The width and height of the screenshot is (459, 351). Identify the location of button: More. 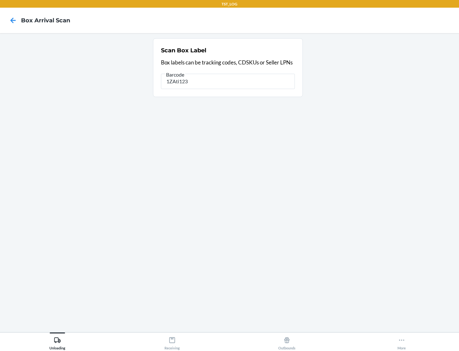
(402, 341).